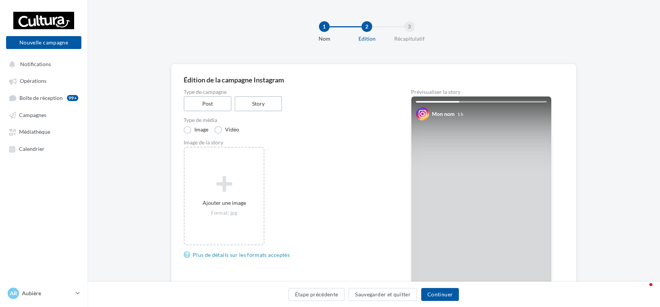  Describe the element at coordinates (440, 294) in the screenshot. I see `button: Continuer` at that location.